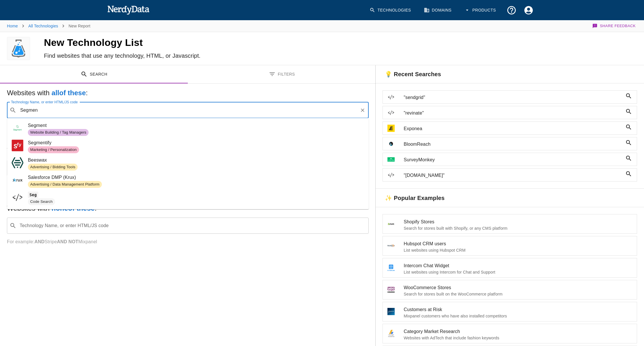  Describe the element at coordinates (513, 113) in the screenshot. I see `span: "revinate"` at that location.